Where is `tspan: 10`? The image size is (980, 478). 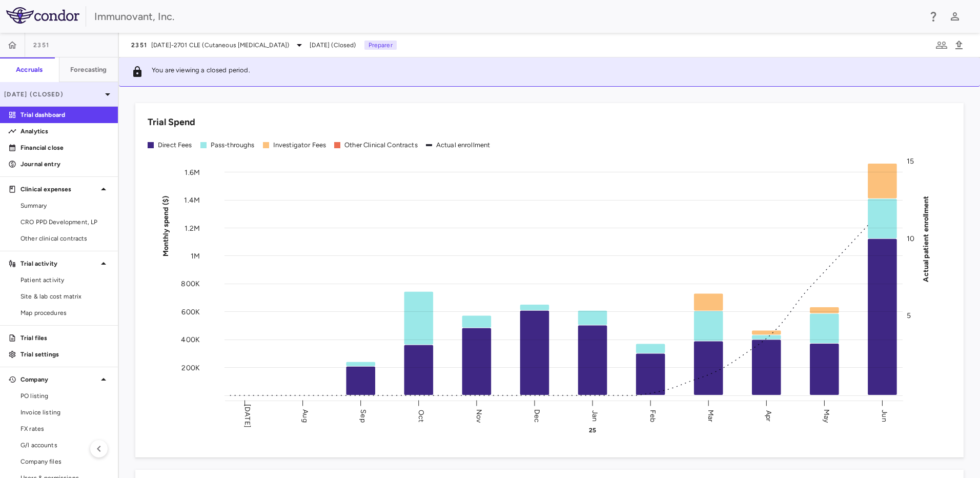 tspan: 10 is located at coordinates (911, 238).